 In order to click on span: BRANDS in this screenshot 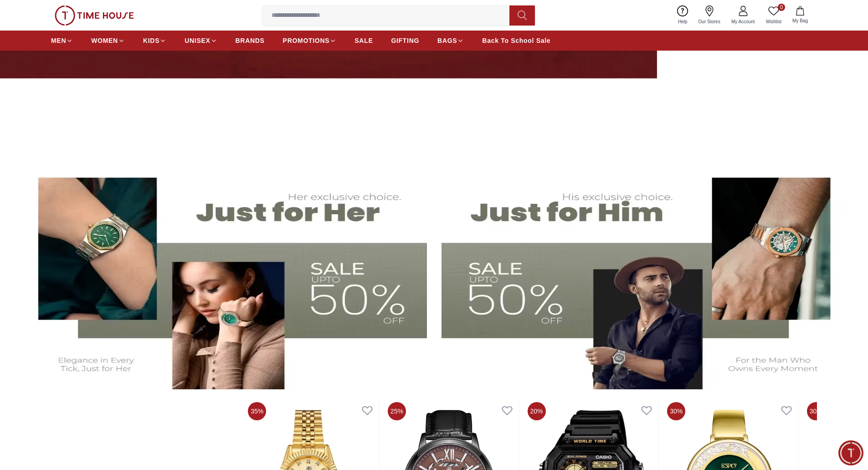, I will do `click(250, 40)`.